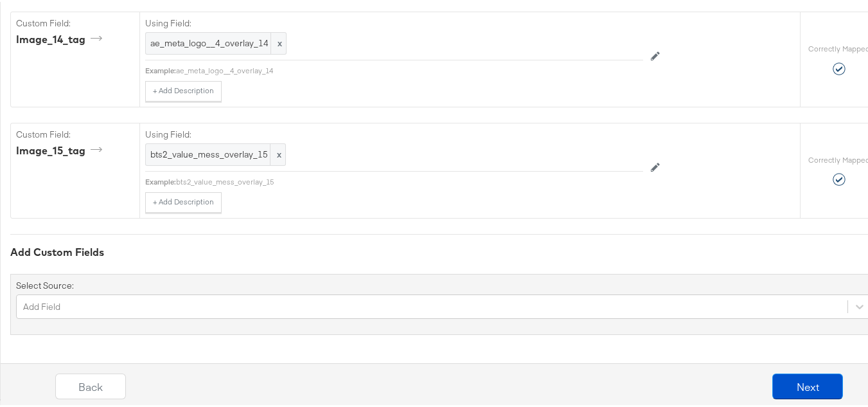 The height and width of the screenshot is (407, 868). Describe the element at coordinates (808, 385) in the screenshot. I see `button: Next` at that location.